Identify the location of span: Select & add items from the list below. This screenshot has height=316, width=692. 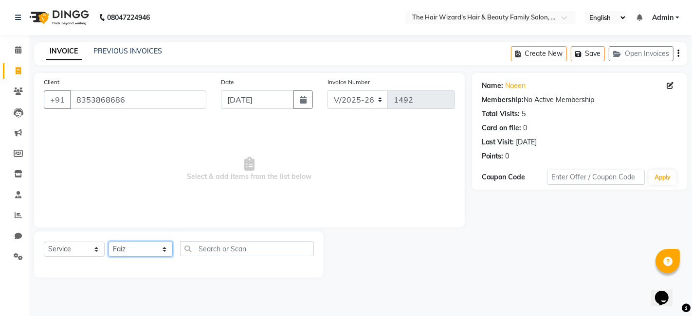
(249, 169).